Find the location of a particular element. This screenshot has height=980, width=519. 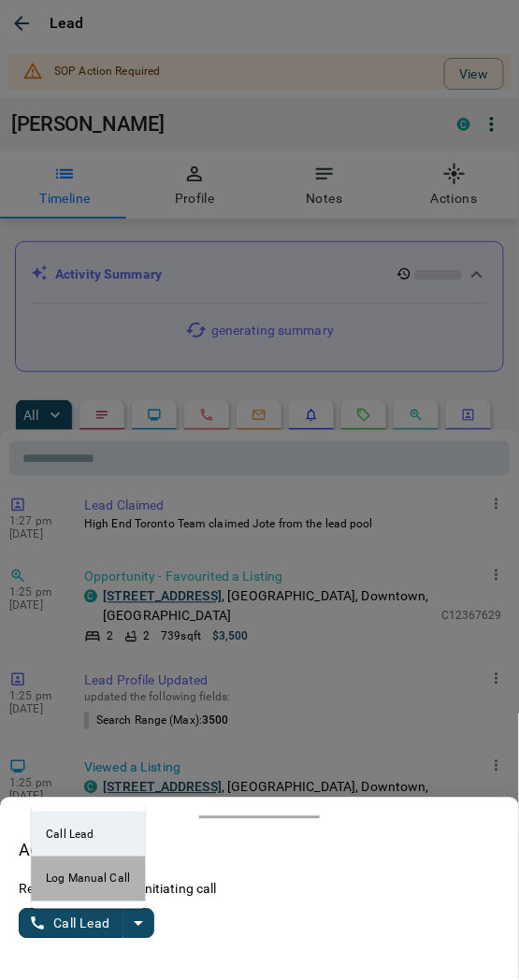

p: Reach out to lead by initiating call is located at coordinates (118, 889).